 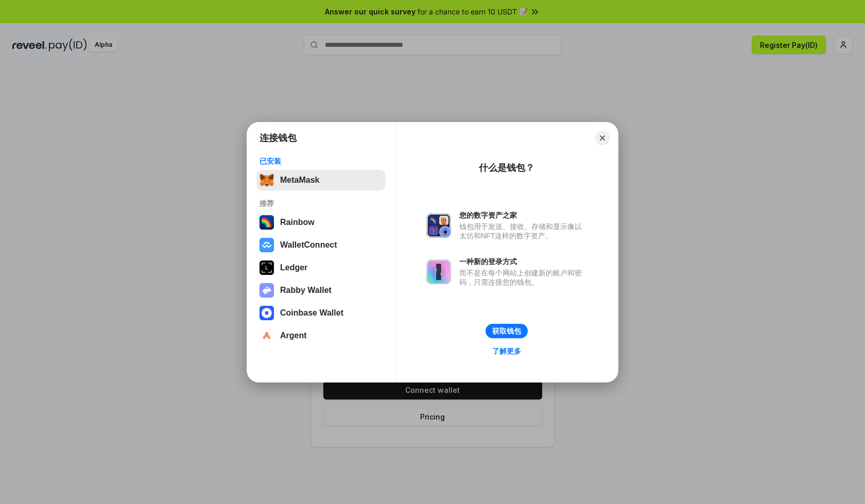 What do you see at coordinates (312, 313) in the screenshot?
I see `div: Coinbase Wallet` at bounding box center [312, 313].